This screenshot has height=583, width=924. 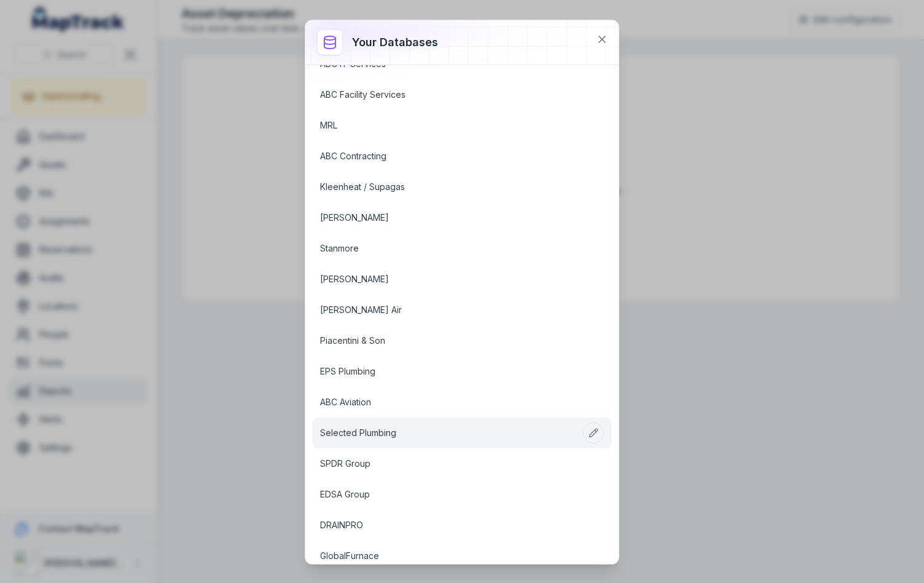 What do you see at coordinates (395, 43) in the screenshot?
I see `h3: Your databases` at bounding box center [395, 43].